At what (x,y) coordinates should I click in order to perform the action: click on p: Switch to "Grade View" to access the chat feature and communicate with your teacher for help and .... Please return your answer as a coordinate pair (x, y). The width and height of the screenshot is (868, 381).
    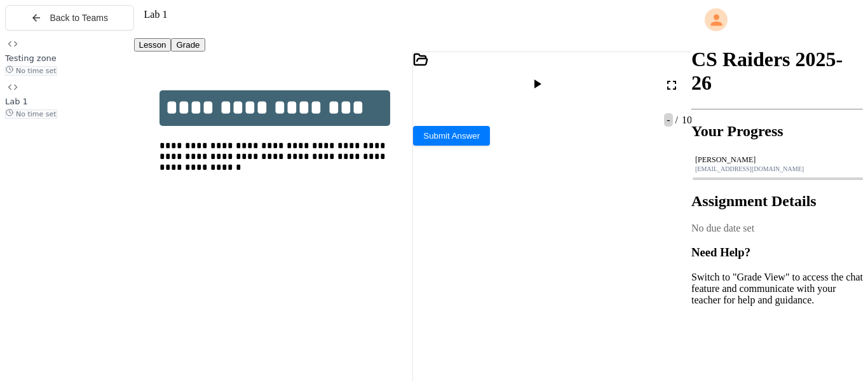
    Looking at the image, I should click on (777, 289).